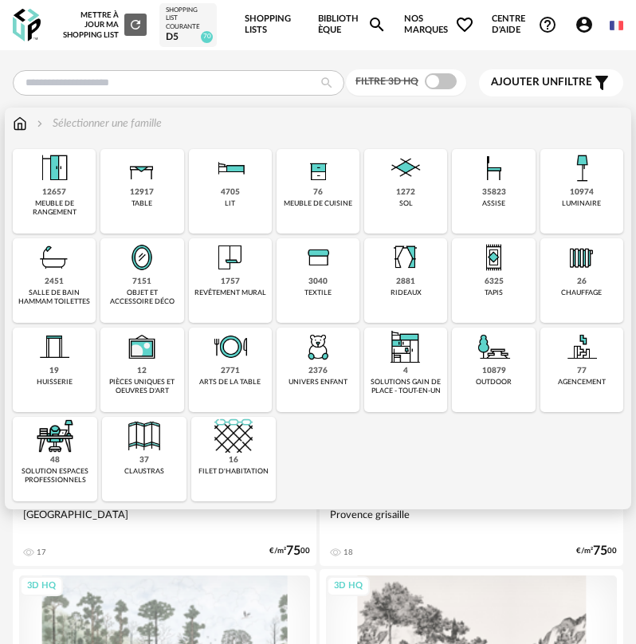 The image size is (636, 644). I want to click on div: solution espaces professionnels, so click(55, 476).